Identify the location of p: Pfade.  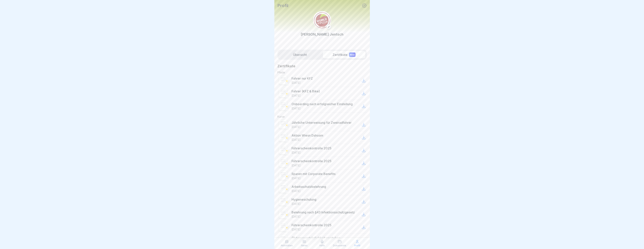
(322, 72).